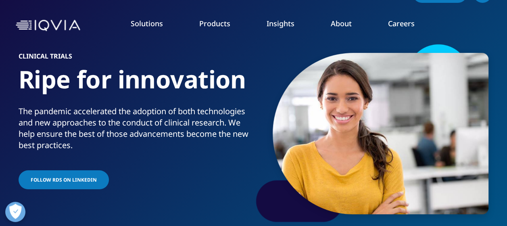 The image size is (507, 226). What do you see at coordinates (341, 23) in the screenshot?
I see `a: About` at bounding box center [341, 23].